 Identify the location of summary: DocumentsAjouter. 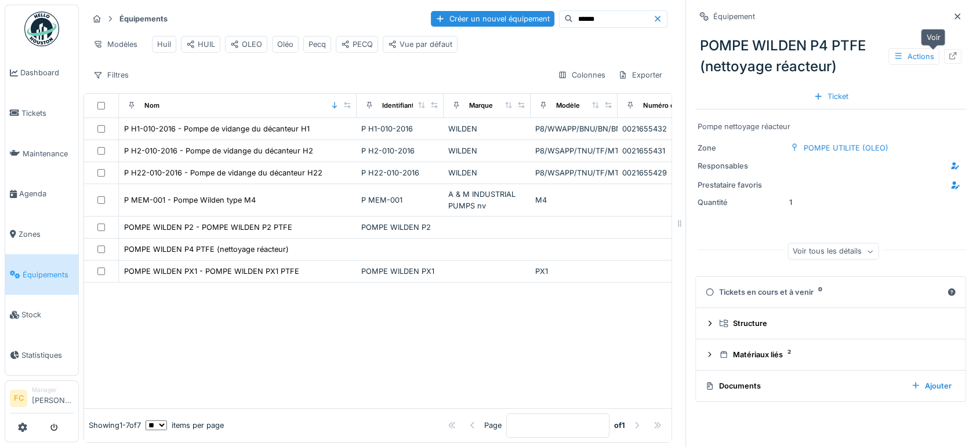
(830, 386).